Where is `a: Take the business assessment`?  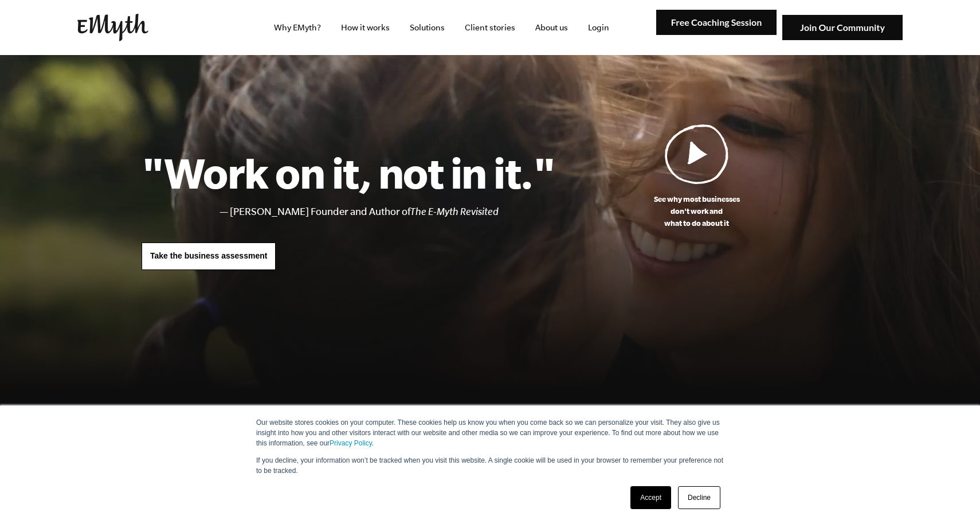 a: Take the business assessment is located at coordinates (209, 256).